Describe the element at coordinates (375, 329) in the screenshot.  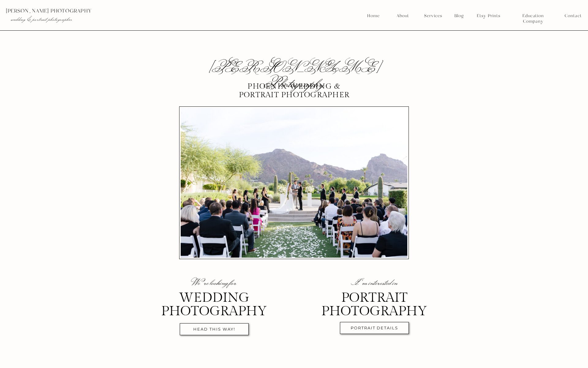
I see `nav: portrait details` at that location.